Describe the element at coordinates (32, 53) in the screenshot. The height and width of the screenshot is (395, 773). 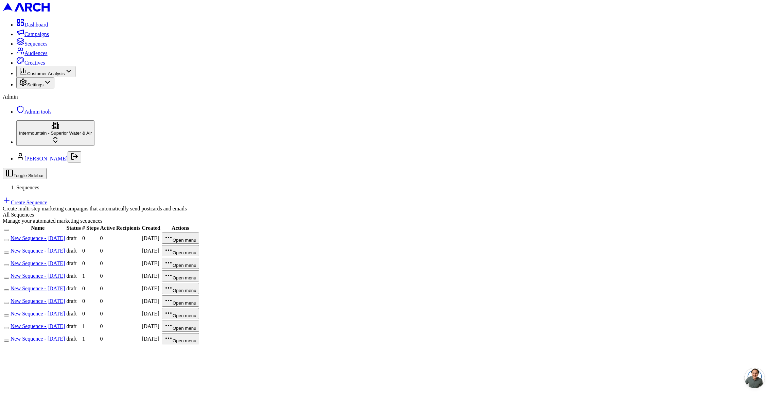
I see `a: Audiences` at that location.